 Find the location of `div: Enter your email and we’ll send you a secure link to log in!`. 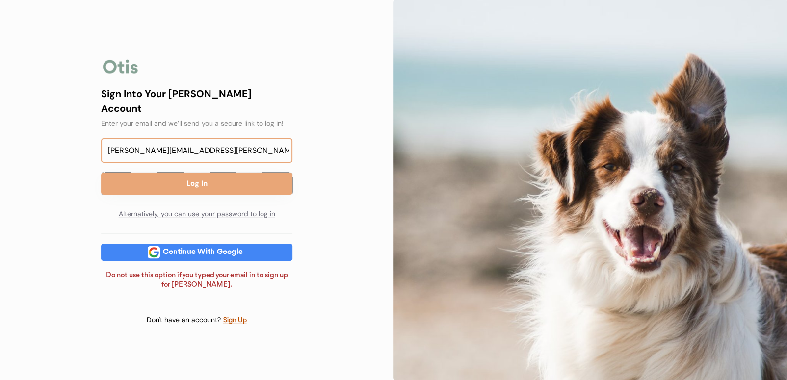

div: Enter your email and we’ll send you a secure link to log in! is located at coordinates (197, 123).